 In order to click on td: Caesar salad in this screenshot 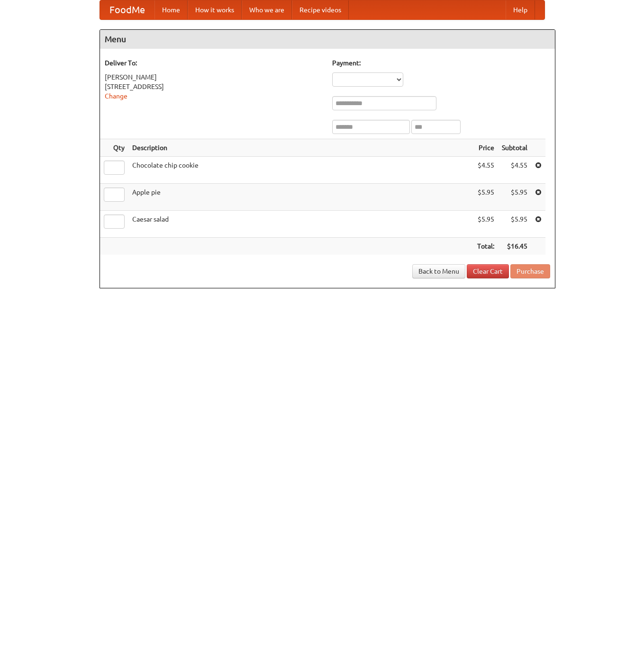, I will do `click(301, 224)`.